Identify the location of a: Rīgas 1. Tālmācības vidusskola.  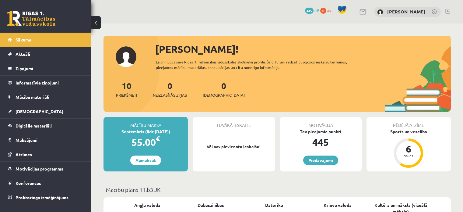
(31, 18).